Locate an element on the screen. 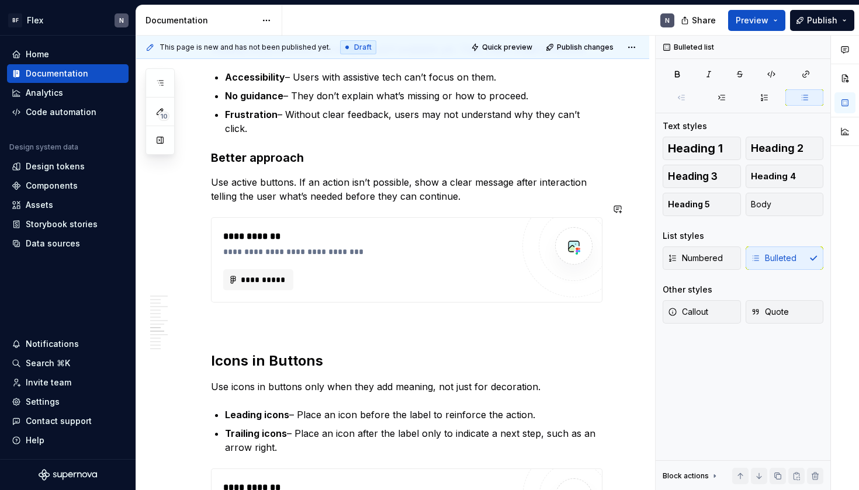 The image size is (859, 490). a: Storybook stories is located at coordinates (68, 224).